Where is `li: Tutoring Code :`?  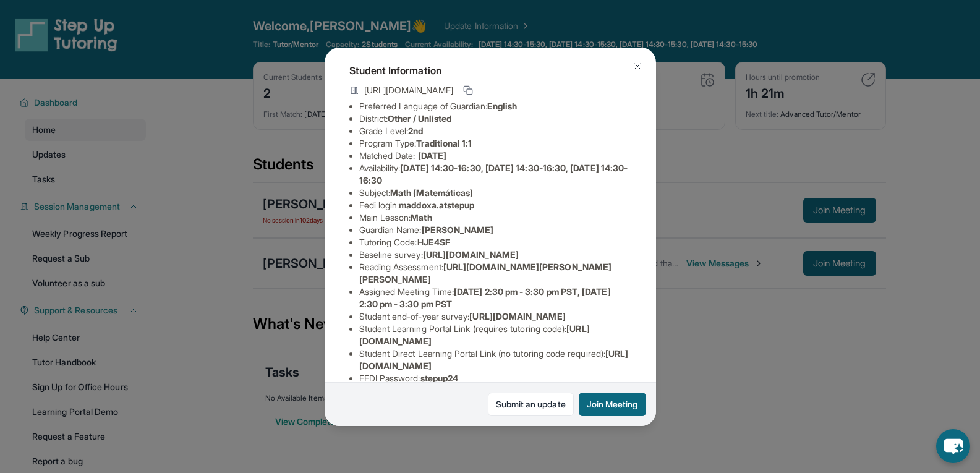
li: Tutoring Code : is located at coordinates (496, 242).